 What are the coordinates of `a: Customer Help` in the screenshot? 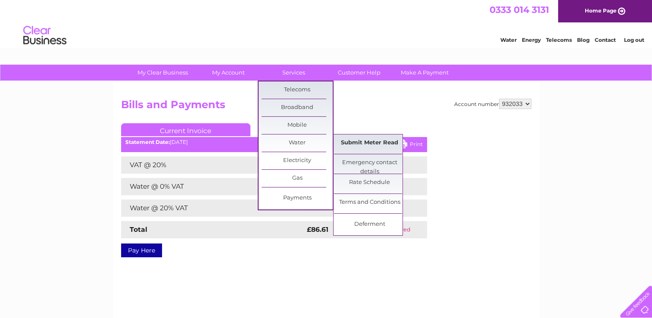 It's located at (359, 72).